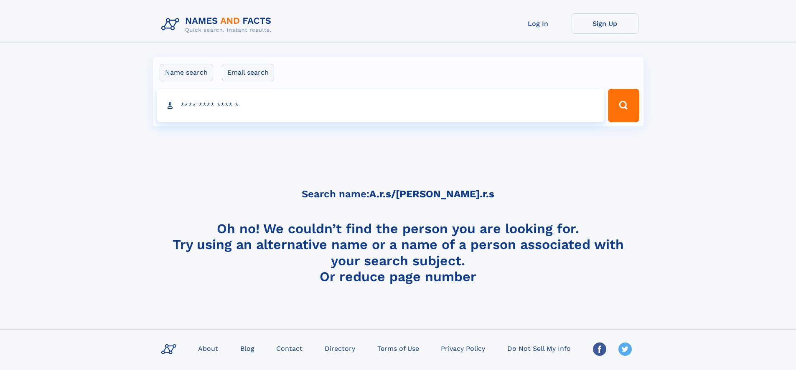 This screenshot has width=796, height=370. Describe the element at coordinates (248, 73) in the screenshot. I see `label: Email search` at that location.